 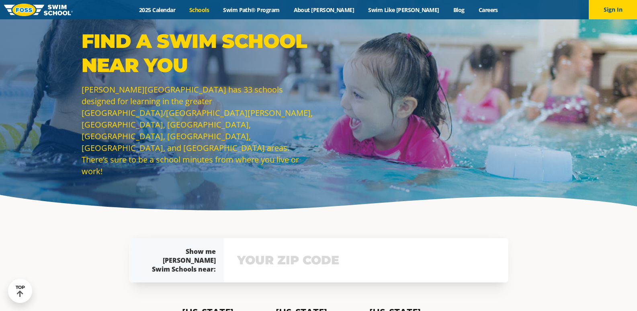 I want to click on a: Careers, so click(x=488, y=10).